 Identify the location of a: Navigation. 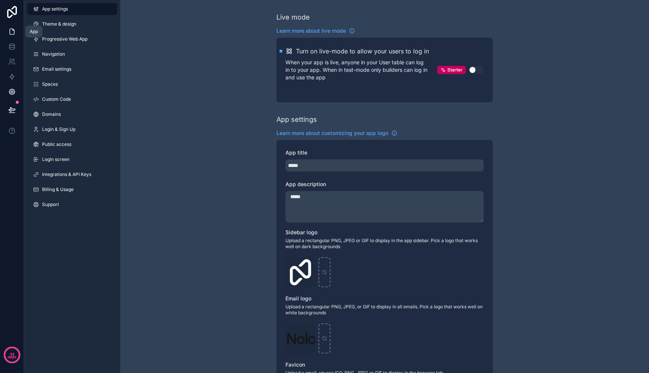
(72, 54).